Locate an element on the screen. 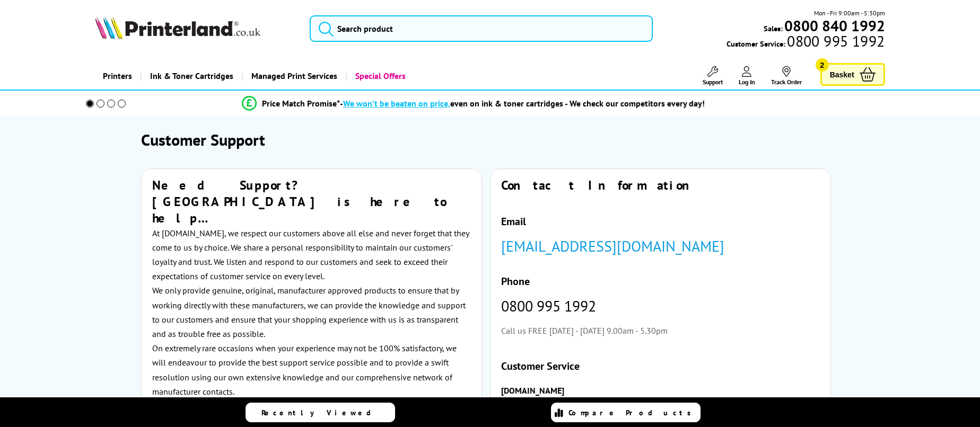  a: Ink & Toner Cartridges is located at coordinates (190, 76).